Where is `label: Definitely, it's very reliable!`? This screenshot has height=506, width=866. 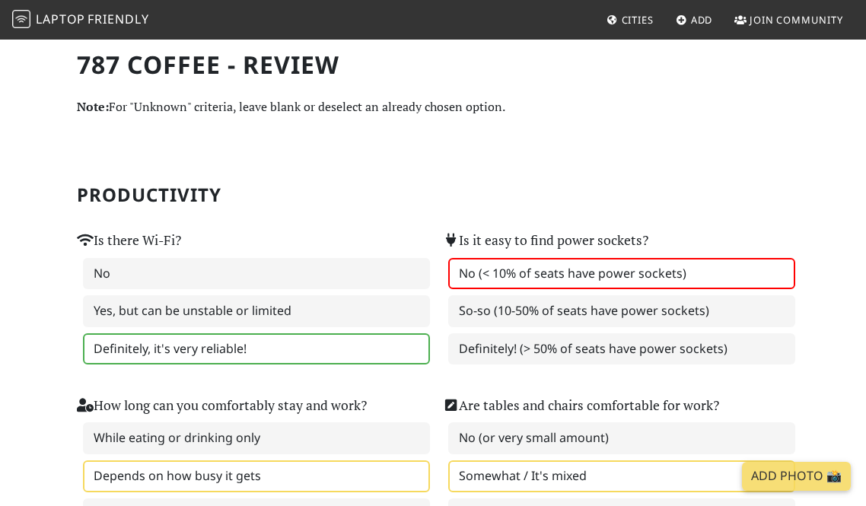 label: Definitely, it's very reliable! is located at coordinates (256, 349).